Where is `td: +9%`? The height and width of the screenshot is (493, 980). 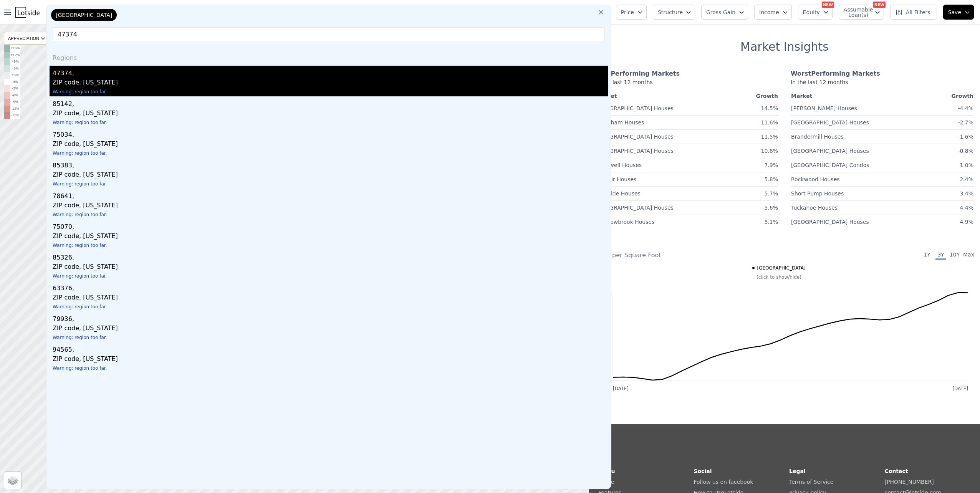 td: +9% is located at coordinates (15, 62).